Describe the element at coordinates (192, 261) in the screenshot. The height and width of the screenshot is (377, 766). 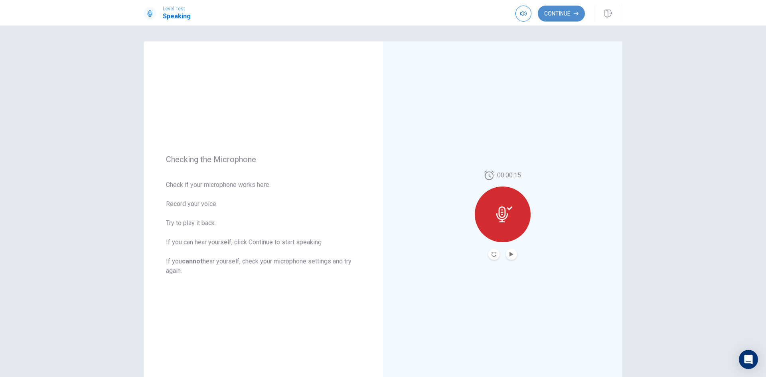
I see `u: cannot` at that location.